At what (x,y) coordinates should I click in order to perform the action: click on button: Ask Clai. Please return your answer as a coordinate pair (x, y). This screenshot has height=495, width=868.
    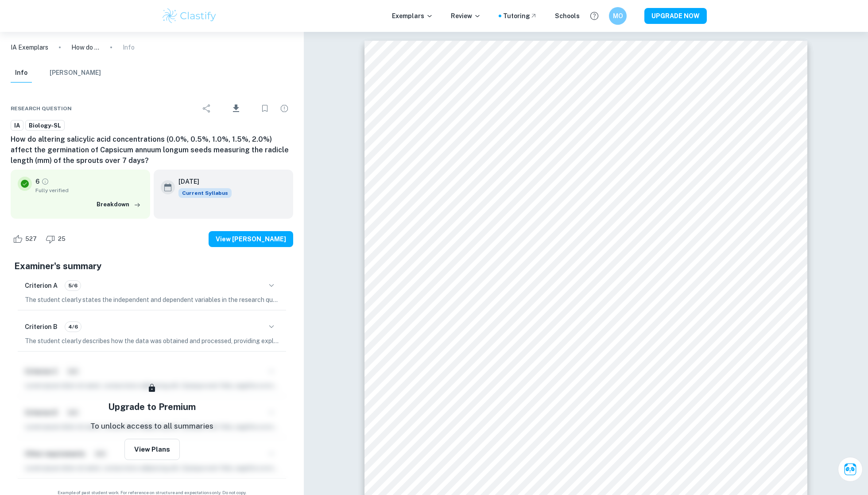
    Looking at the image, I should click on (851, 469).